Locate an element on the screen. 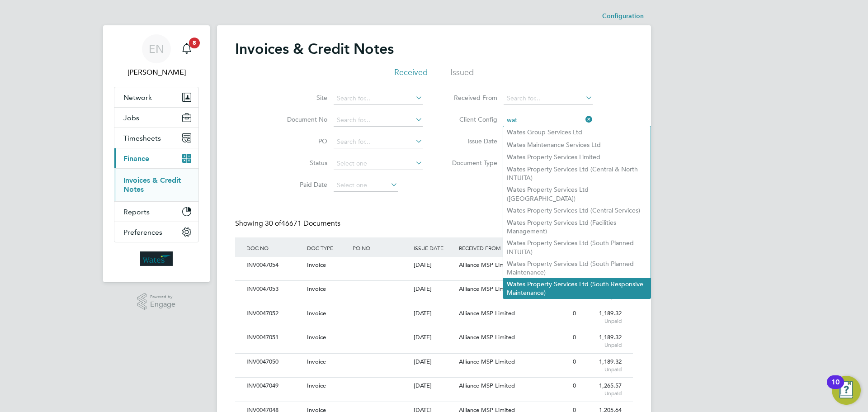 Image resolution: width=868 pixels, height=412 pixels. div: INV0047051 is located at coordinates (274, 338).